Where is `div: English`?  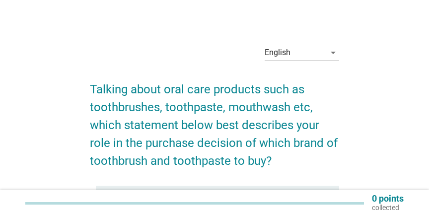
div: English is located at coordinates (278, 53).